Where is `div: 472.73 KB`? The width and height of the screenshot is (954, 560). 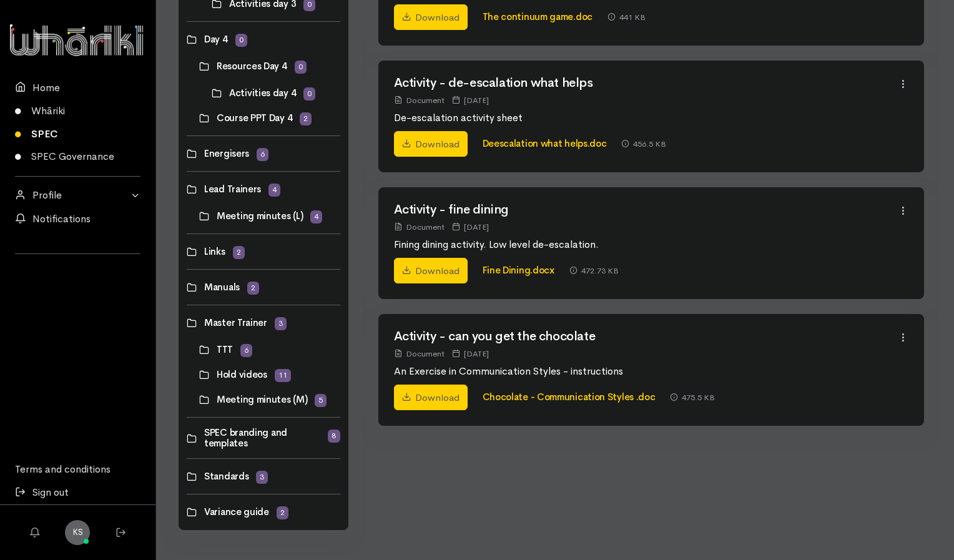
div: 472.73 KB is located at coordinates (594, 270).